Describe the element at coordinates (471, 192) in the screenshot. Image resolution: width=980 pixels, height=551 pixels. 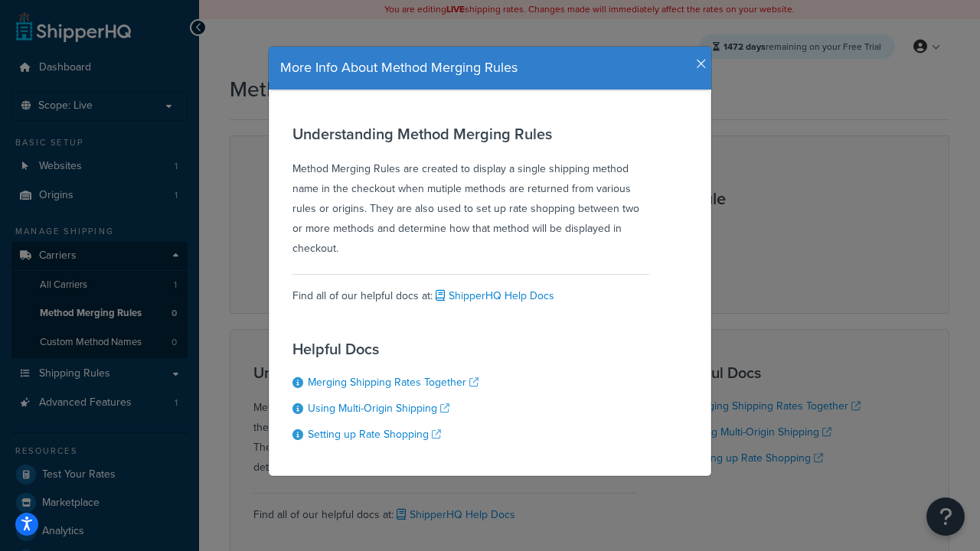
I see `div: Method Merging Rules are created to display a single shipping method name in the checkout when mu...` at that location.